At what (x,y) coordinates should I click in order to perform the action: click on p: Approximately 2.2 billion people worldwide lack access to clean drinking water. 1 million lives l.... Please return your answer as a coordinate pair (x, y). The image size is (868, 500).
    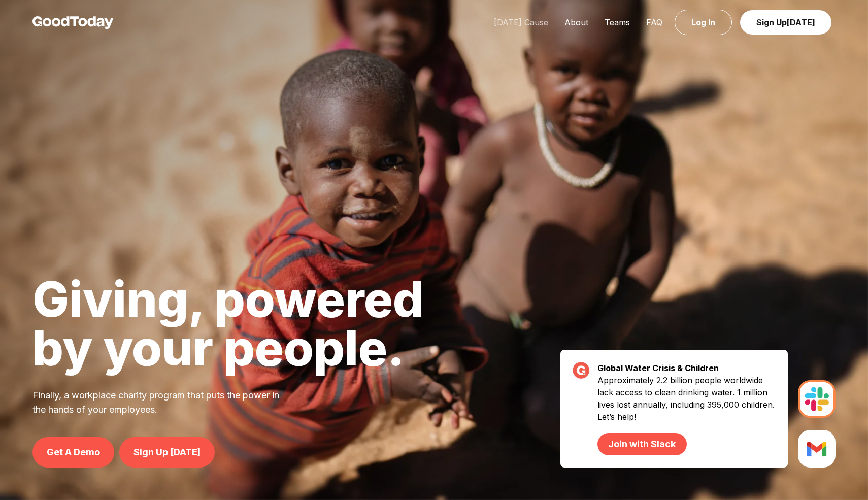
    Looking at the image, I should click on (687, 415).